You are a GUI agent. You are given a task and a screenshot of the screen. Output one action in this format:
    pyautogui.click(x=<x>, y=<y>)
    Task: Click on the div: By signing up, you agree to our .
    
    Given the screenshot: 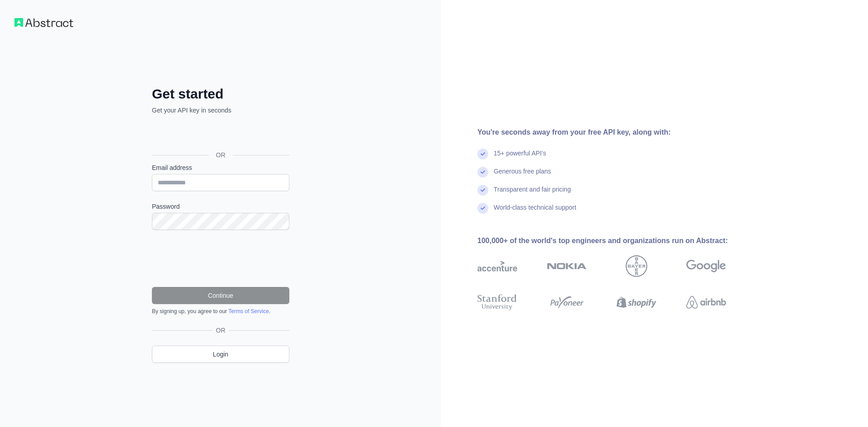 What is the action you would take?
    pyautogui.click(x=221, y=311)
    